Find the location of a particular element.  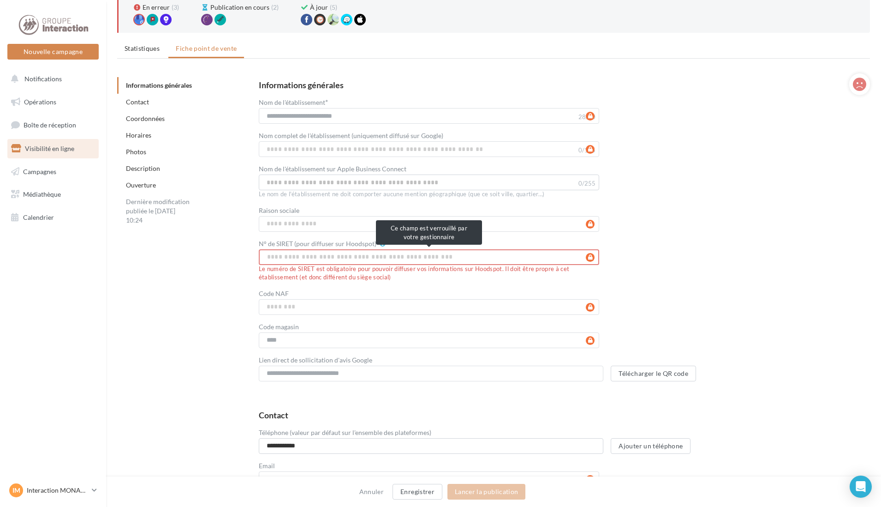

label: Code magasin is located at coordinates (279, 327).